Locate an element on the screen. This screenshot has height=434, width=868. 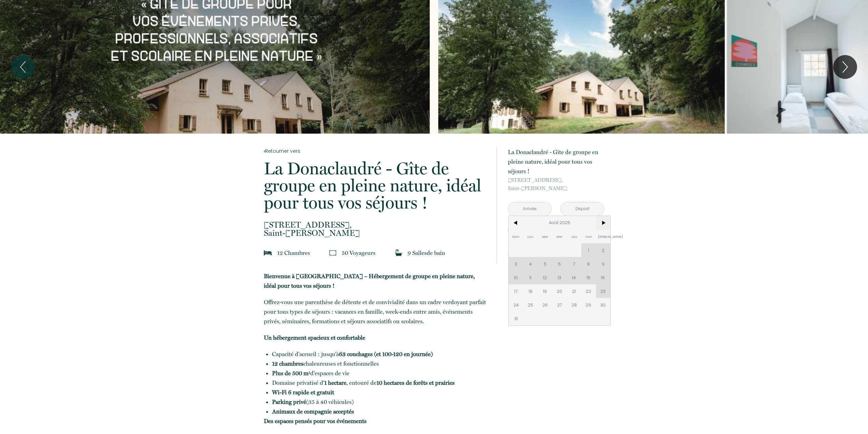
img: guests is located at coordinates (333, 253).